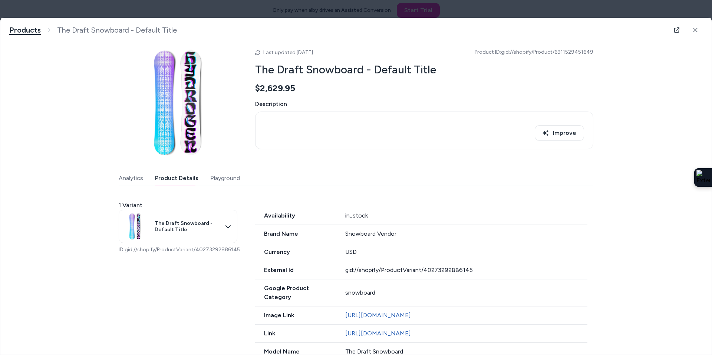 The height and width of the screenshot is (355, 712). What do you see at coordinates (466, 252) in the screenshot?
I see `div: USD` at bounding box center [466, 252].